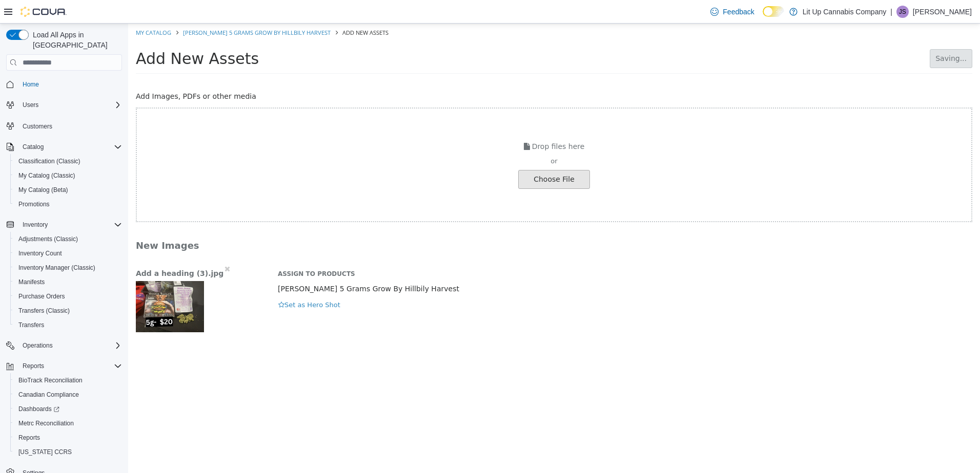  Describe the element at coordinates (426, 123) in the screenshot. I see `p: Drop files here` at that location.